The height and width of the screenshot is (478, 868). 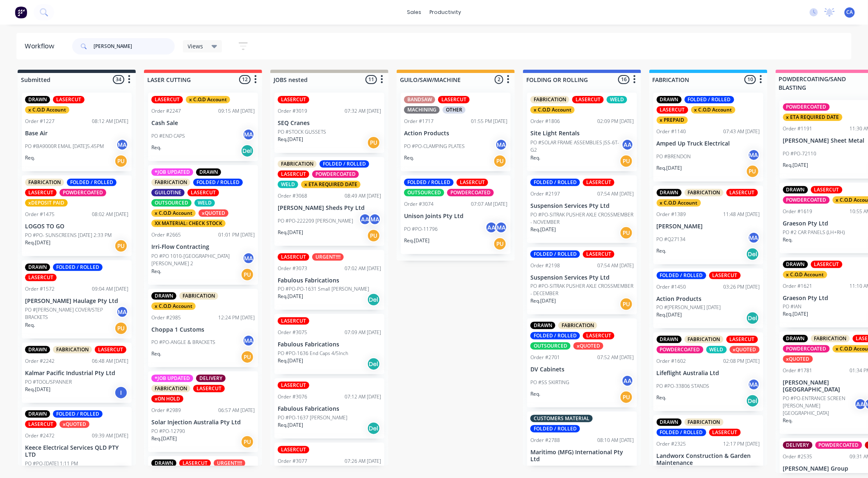 I want to click on img: Factory, so click(x=21, y=12).